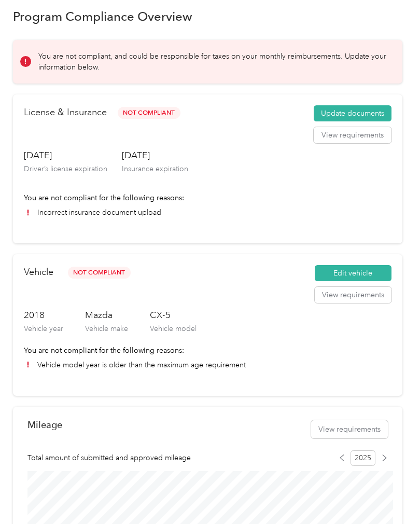  I want to click on button: Update documents, so click(353, 113).